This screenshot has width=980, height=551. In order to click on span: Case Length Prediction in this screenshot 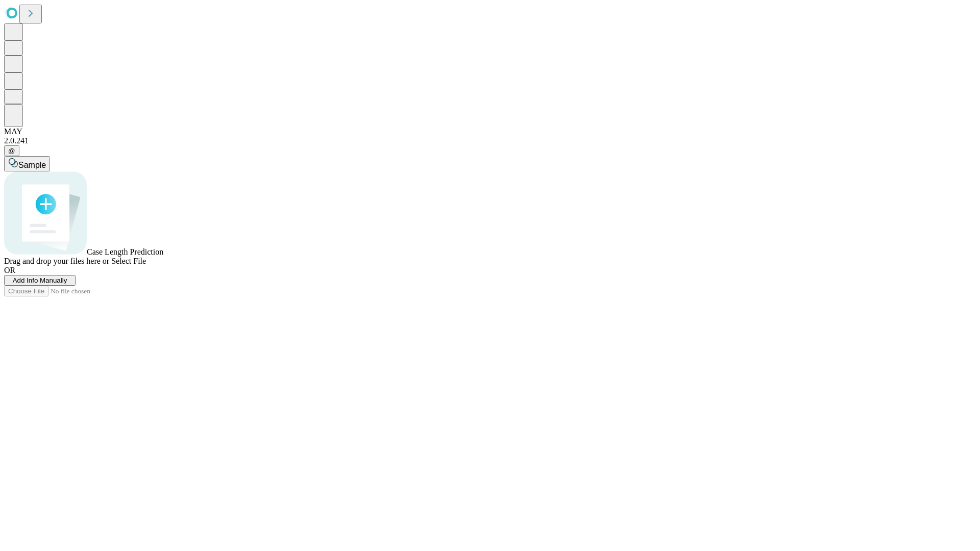, I will do `click(125, 252)`.